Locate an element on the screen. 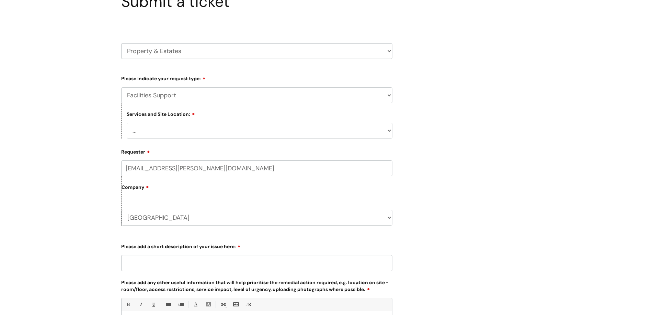 The image size is (654, 315). label: Services and Site Location: is located at coordinates (161, 114).